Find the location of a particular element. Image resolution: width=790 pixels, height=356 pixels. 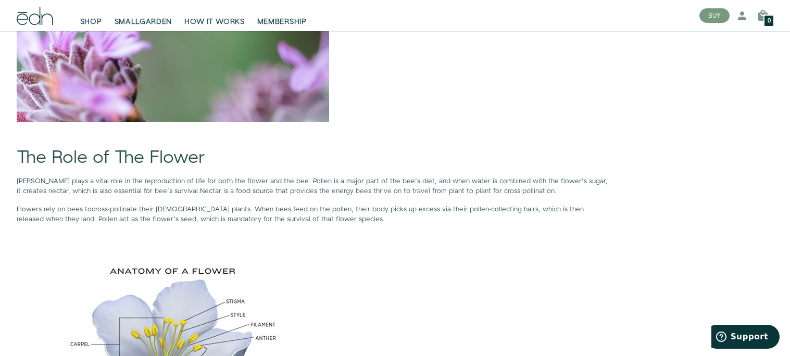

a: SHOP is located at coordinates (91, 16).